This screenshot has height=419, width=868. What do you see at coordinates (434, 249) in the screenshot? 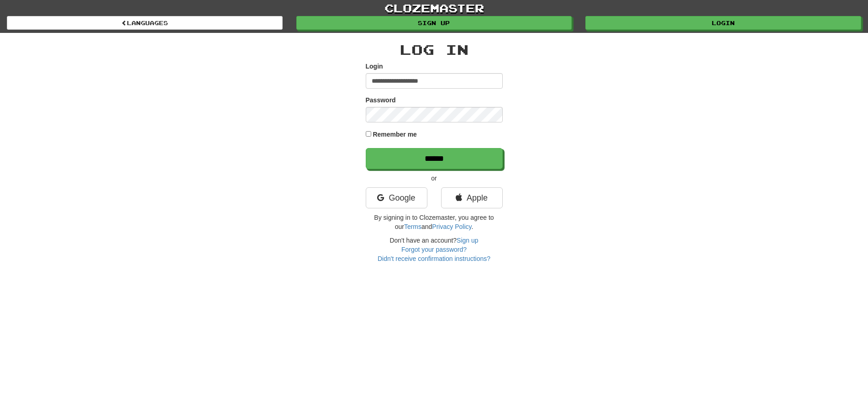
I see `div: Don't have an account?` at bounding box center [434, 249].